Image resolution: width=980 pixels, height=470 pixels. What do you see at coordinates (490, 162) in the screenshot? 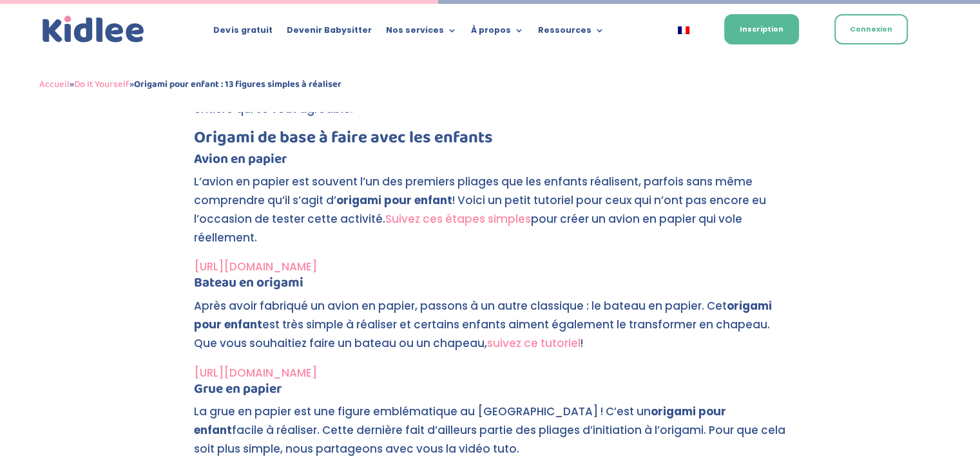
I see `h4: Avion en papier` at bounding box center [490, 162].